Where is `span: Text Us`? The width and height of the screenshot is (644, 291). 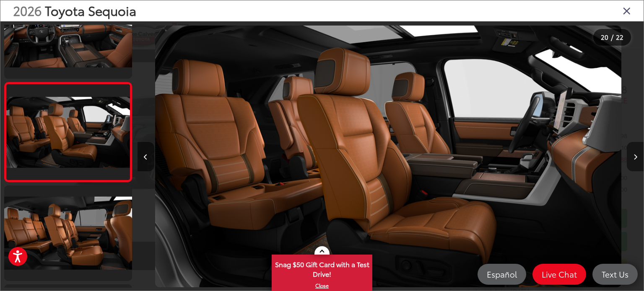
span: Text Us is located at coordinates (615, 274).